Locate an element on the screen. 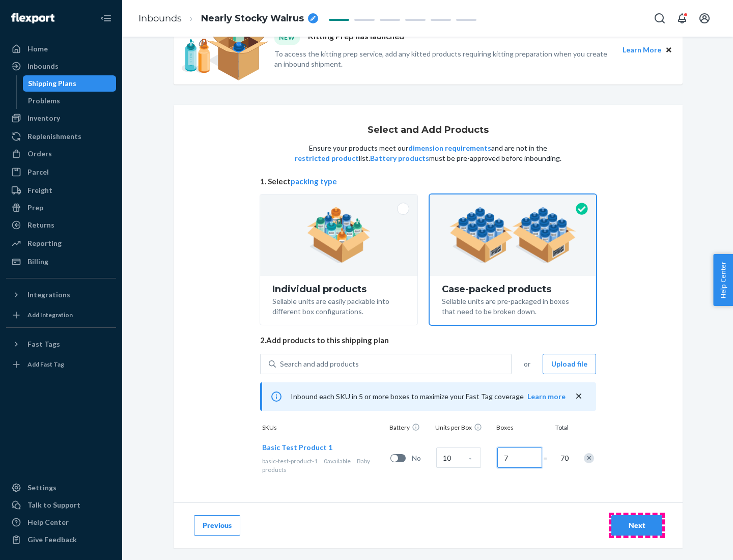  img: individual-pack.facf35554cb0f1810c75b2bd6df2d64e.png is located at coordinates (338, 235).